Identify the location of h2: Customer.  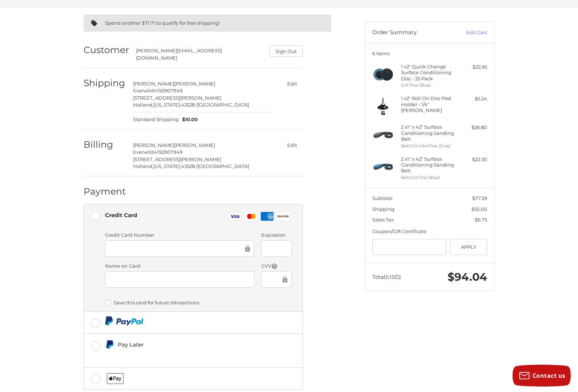
(106, 49).